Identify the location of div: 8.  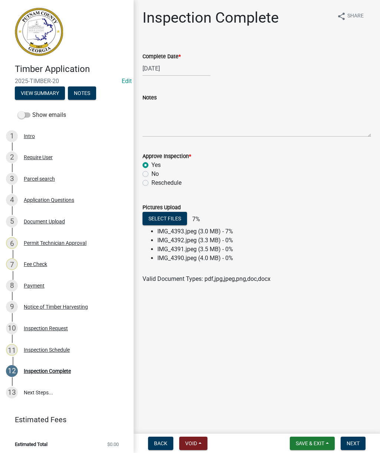
(12, 285).